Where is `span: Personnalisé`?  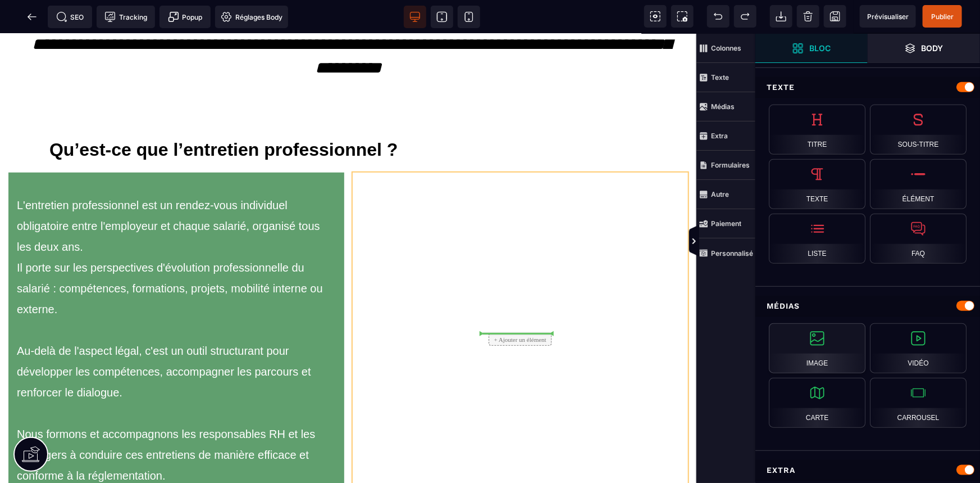
span: Personnalisé is located at coordinates (726, 253).